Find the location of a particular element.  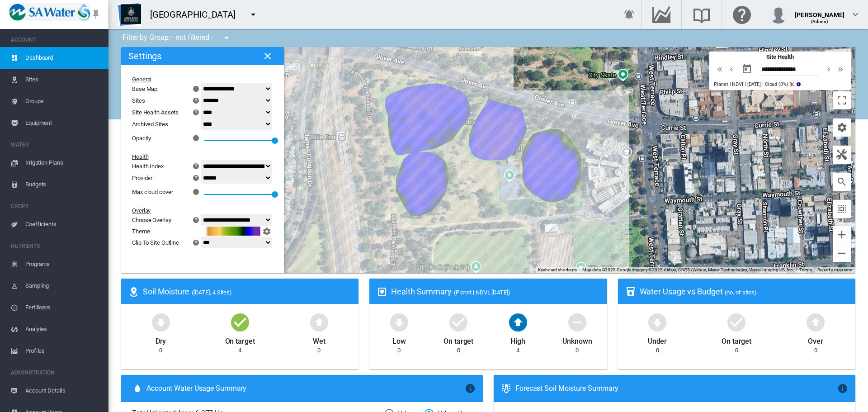

span: Site Health is located at coordinates (780, 57).